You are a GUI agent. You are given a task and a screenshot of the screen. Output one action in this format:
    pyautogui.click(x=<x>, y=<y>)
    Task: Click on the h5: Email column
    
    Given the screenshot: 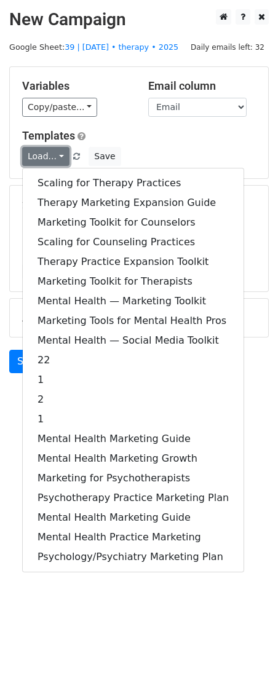 What is the action you would take?
    pyautogui.click(x=202, y=86)
    